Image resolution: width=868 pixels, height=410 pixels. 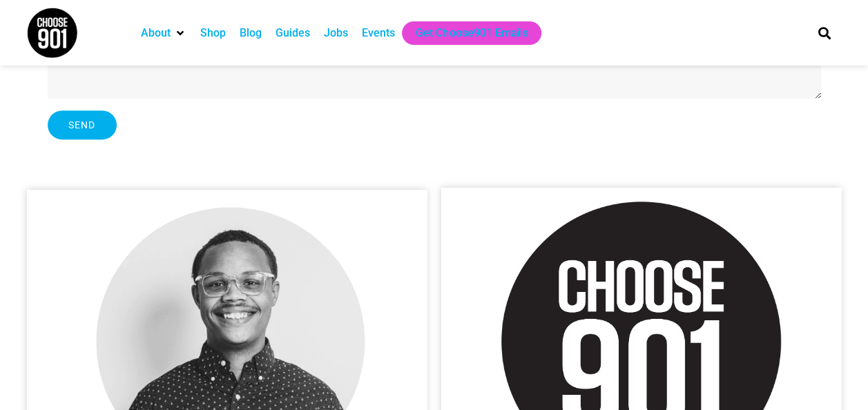 I want to click on a: Get Choose901 Emails, so click(x=472, y=34).